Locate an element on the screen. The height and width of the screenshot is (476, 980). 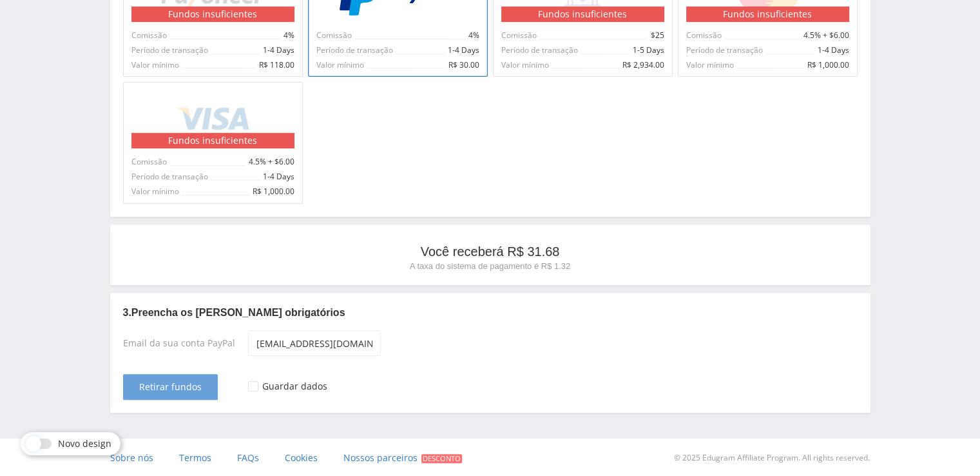
span: R$ 30.00 is located at coordinates (462, 65).